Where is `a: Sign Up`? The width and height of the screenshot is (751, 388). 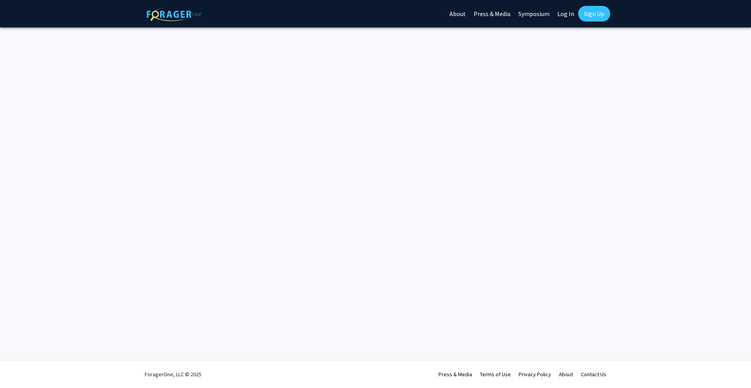
a: Sign Up is located at coordinates (594, 14).